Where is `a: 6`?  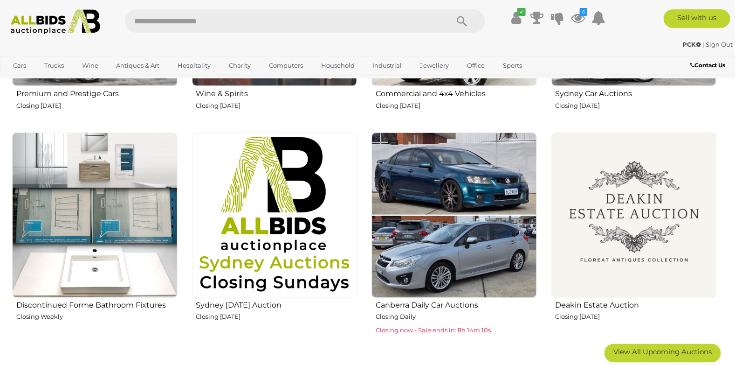
a: 6 is located at coordinates (578, 18).